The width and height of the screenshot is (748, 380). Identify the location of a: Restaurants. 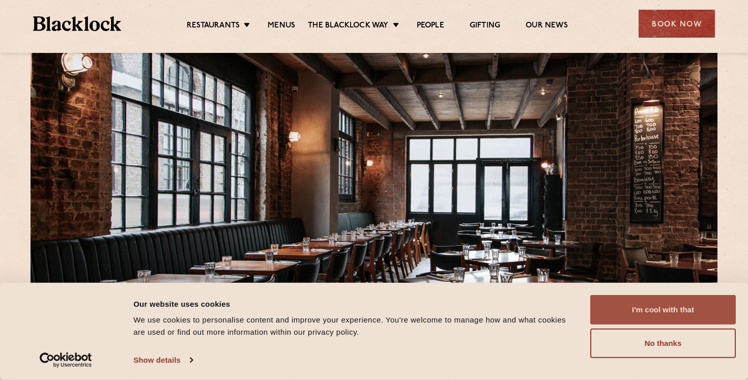
(213, 26).